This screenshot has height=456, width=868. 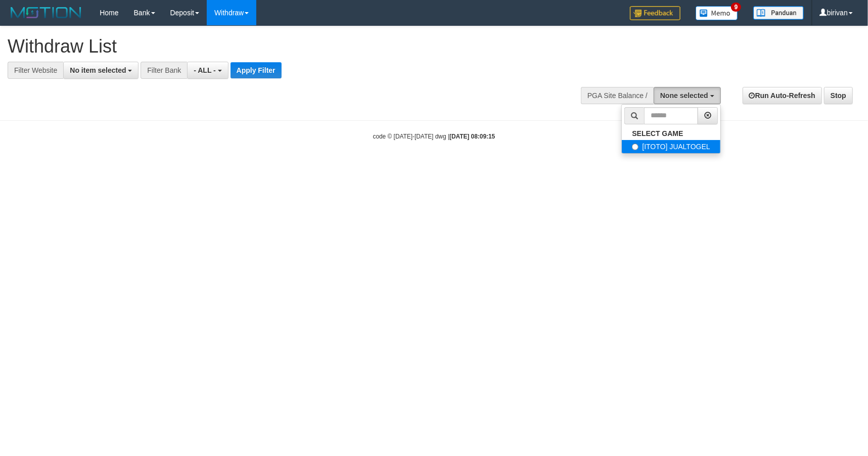 I want to click on div: Filter Bank, so click(x=164, y=70).